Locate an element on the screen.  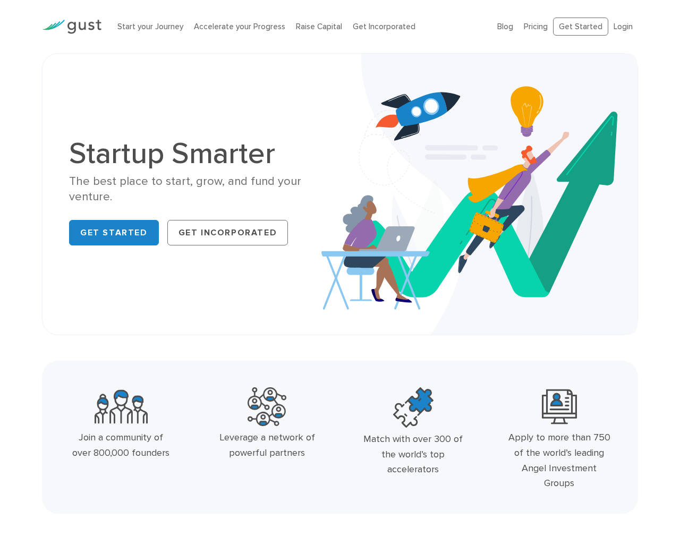
img: Leading Angel Investment is located at coordinates (559, 406).